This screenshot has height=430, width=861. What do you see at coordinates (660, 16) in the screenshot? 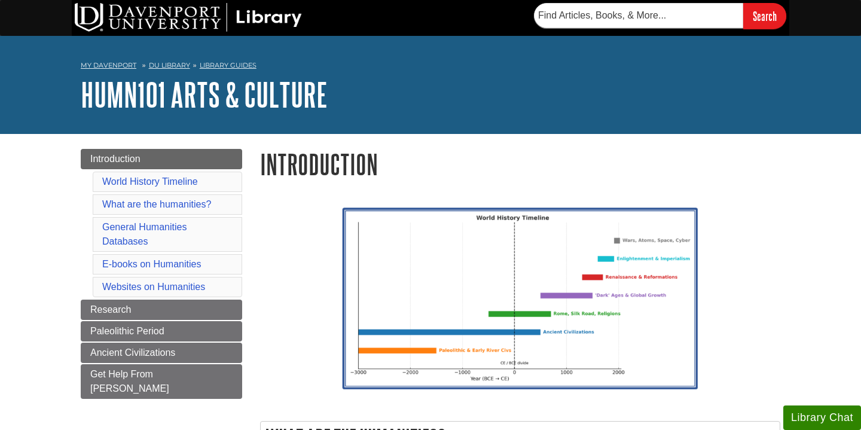
I see `form: Searches DU Library's articles, books, and more` at bounding box center [660, 16].